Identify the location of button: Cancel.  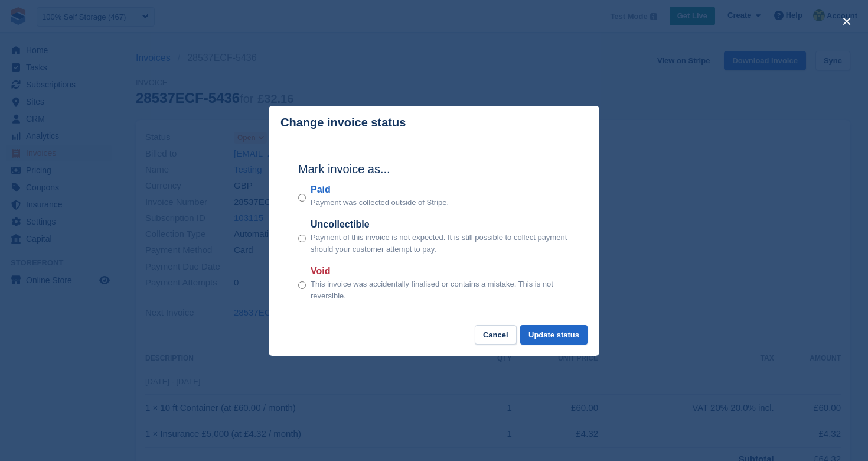
(496, 334).